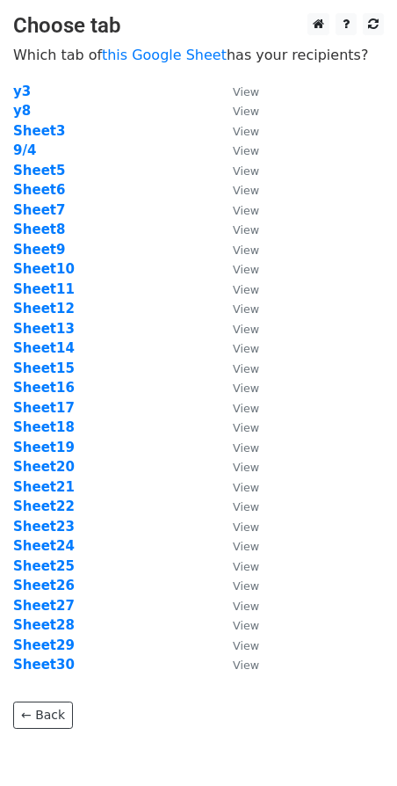  What do you see at coordinates (44, 664) in the screenshot?
I see `strong: Sheet30` at bounding box center [44, 664].